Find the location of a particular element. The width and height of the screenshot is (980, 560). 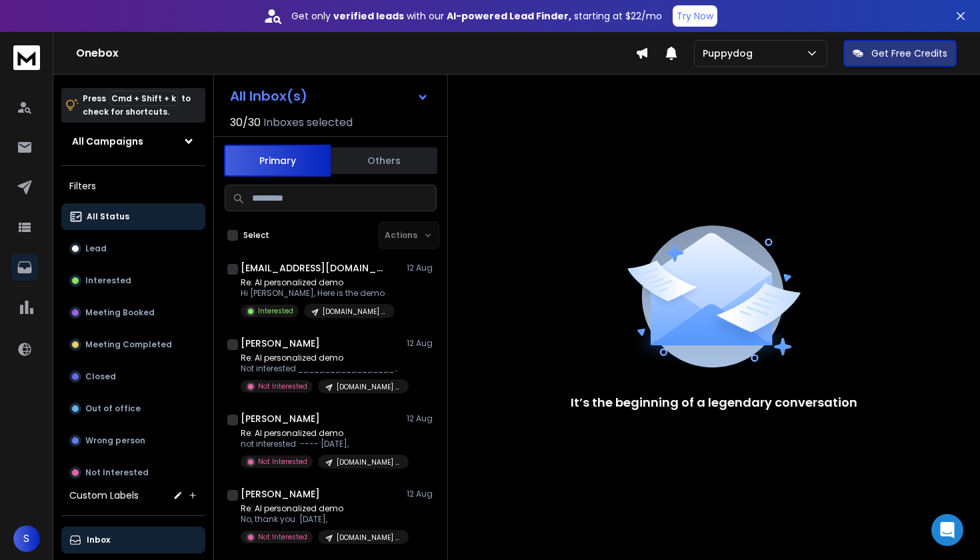

p: It’s the beginning of a legendary conversation is located at coordinates (714, 403).